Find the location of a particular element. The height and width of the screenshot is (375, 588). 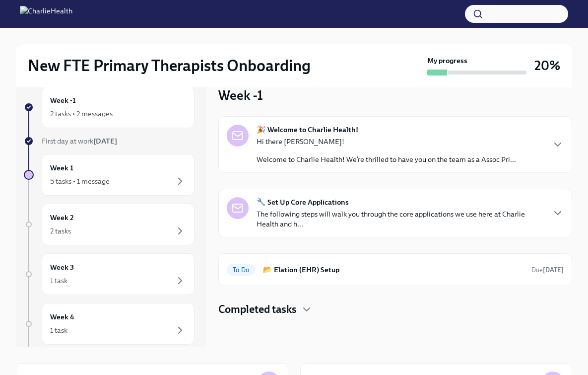

div: 5 tasks • 1 message is located at coordinates (80, 181).